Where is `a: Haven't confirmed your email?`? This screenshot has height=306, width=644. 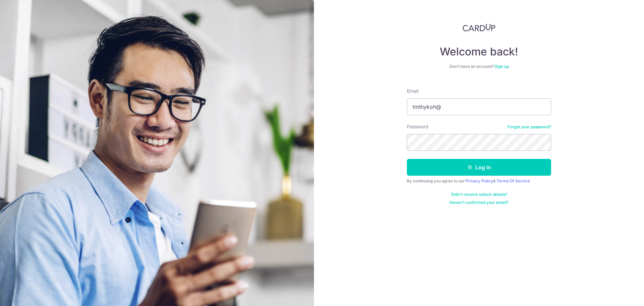 a: Haven't confirmed your email? is located at coordinates (479, 202).